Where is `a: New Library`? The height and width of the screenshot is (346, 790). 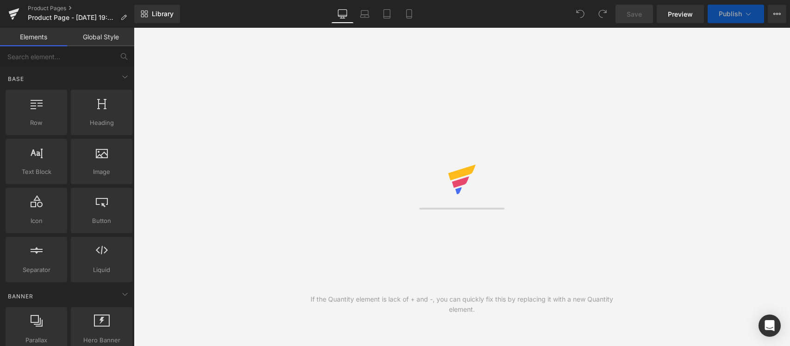
a: New Library is located at coordinates (157, 14).